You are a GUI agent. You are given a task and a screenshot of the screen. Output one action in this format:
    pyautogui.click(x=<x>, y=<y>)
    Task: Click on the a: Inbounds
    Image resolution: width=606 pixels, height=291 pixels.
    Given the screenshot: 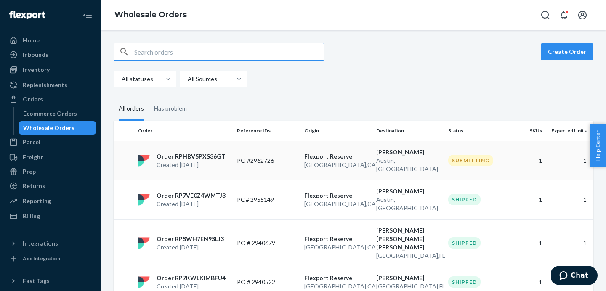 What is the action you would take?
    pyautogui.click(x=50, y=55)
    